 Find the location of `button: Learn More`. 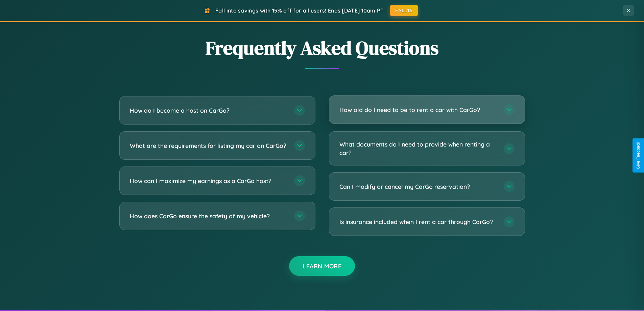

button: Learn More is located at coordinates (322, 266).